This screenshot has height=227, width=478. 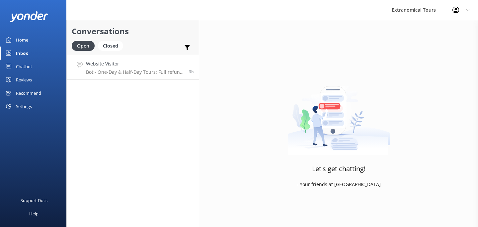 I want to click on div: Recommend, so click(x=29, y=93).